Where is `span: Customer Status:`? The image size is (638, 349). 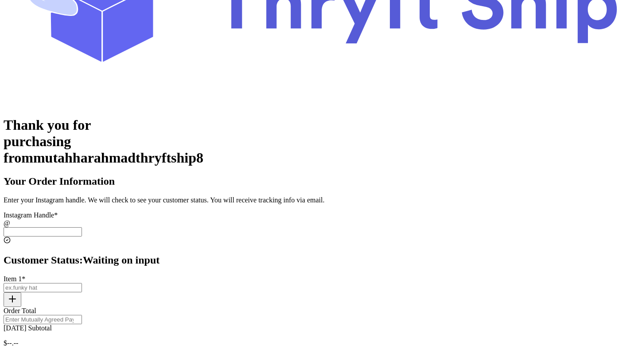
span: Customer Status: is located at coordinates (43, 260).